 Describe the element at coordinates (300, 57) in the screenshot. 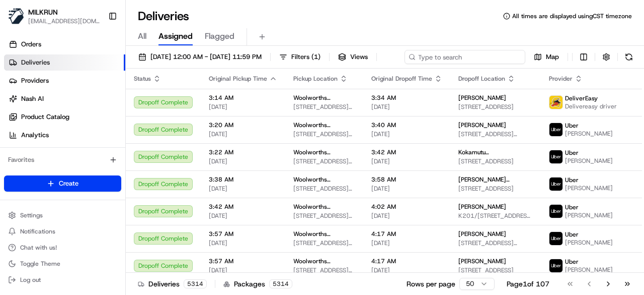

I see `button: Filters(1)` at that location.